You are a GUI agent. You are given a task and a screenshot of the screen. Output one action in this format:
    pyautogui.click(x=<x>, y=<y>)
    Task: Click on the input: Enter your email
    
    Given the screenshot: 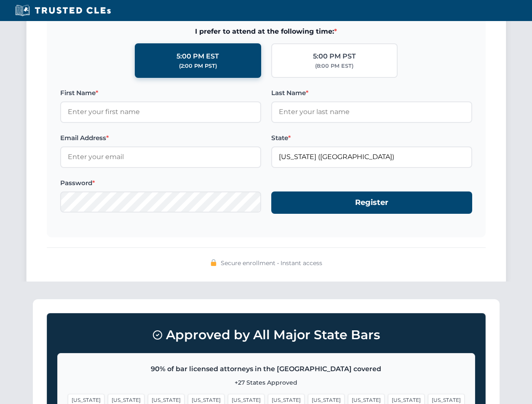 What is the action you would take?
    pyautogui.click(x=160, y=157)
    